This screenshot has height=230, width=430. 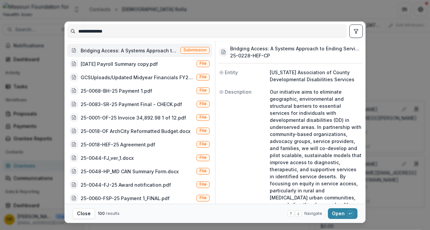 What do you see at coordinates (195, 50) in the screenshot?
I see `span: Submission` at bounding box center [195, 50].